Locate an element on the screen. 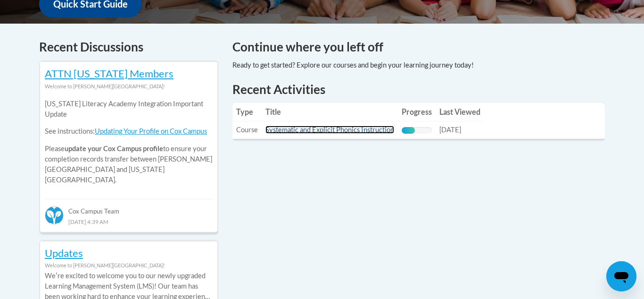 Image resolution: width=644 pixels, height=299 pixels. span: Course is located at coordinates (248, 130).